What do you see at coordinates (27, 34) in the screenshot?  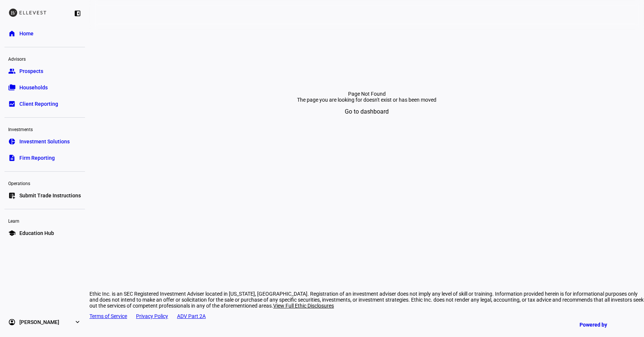 I see `span: Home` at bounding box center [27, 34].